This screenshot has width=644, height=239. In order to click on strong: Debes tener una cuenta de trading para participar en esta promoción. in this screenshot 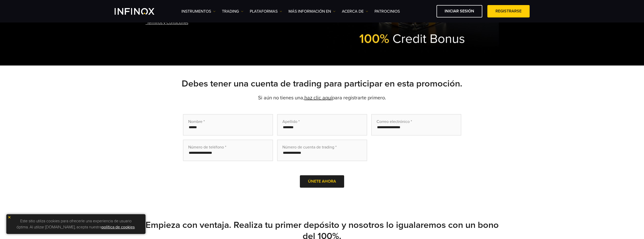, I will do `click(322, 84)`.